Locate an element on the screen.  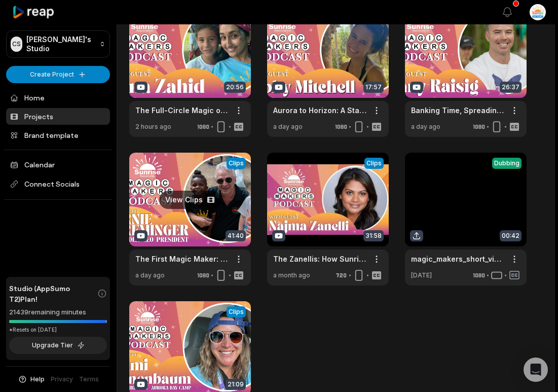
span: Studio (AppSumo T2) Plan! is located at coordinates (53, 294).